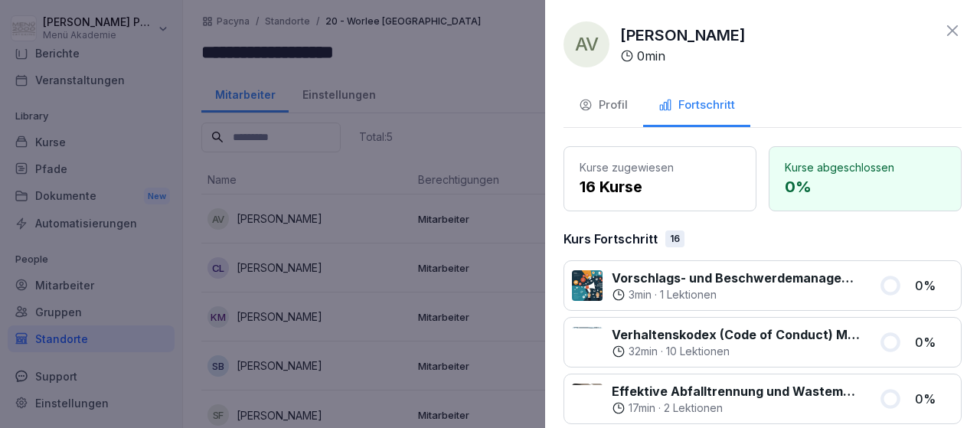  What do you see at coordinates (736, 392) in the screenshot?
I see `p: Effektive Abfalltrennung und Wastemanagement im Catering` at bounding box center [736, 392].